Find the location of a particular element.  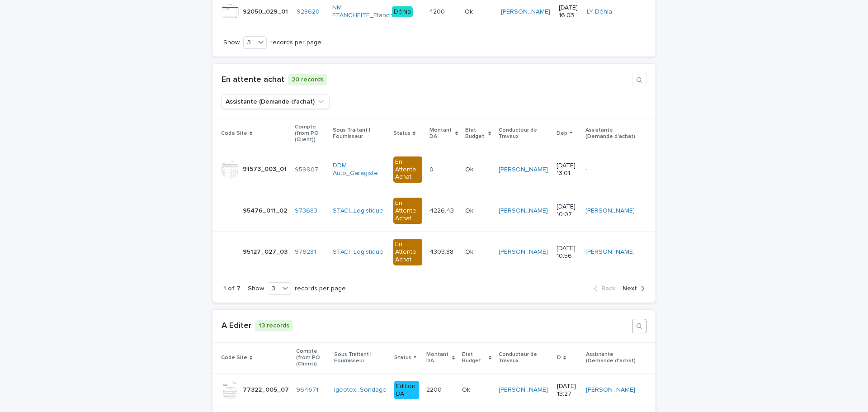

p: 1 of 7 is located at coordinates (232, 288).